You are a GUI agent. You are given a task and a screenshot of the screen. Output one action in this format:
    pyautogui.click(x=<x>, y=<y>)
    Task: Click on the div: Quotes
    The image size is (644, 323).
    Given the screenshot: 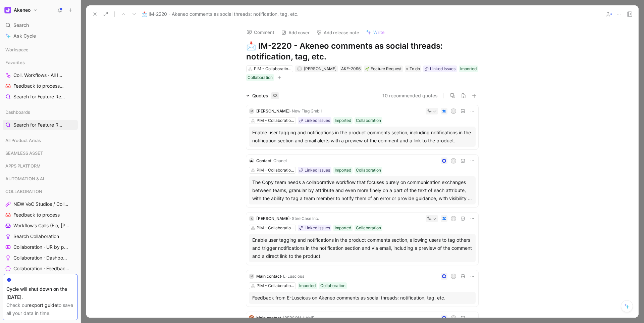 What is the action you would take?
    pyautogui.click(x=265, y=96)
    